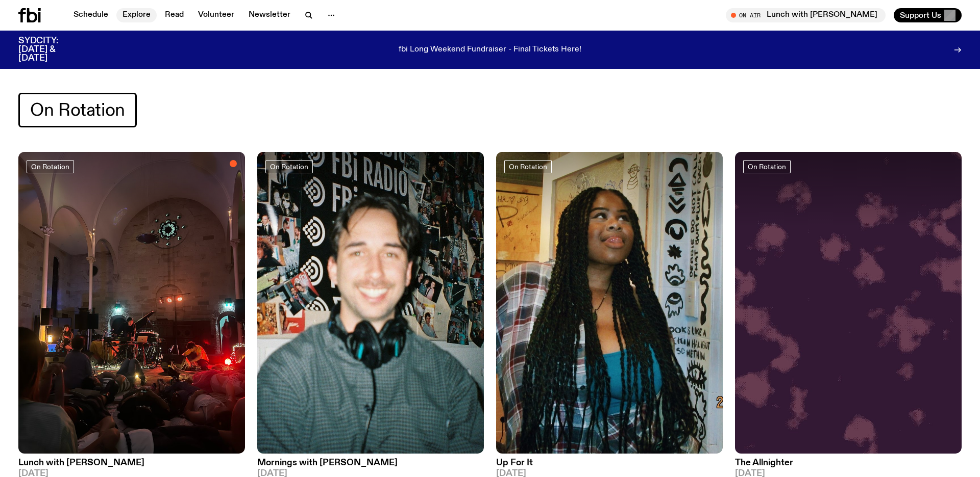  I want to click on a: Schedule, so click(91, 15).